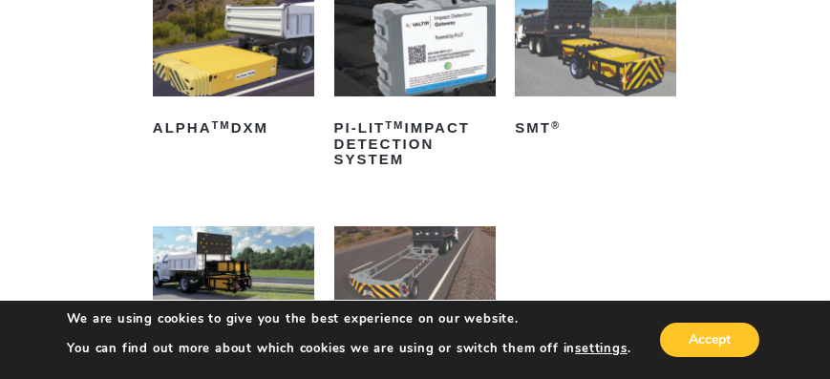  I want to click on button: settings, so click(601, 349).